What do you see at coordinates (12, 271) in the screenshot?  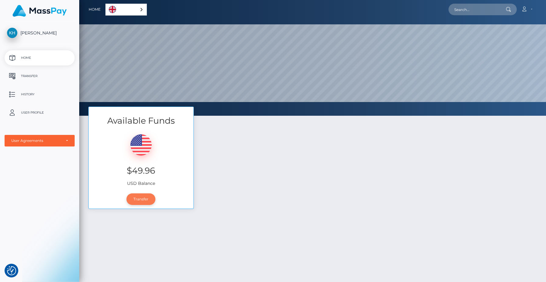 I see `img: Revisit consent button` at bounding box center [12, 271].